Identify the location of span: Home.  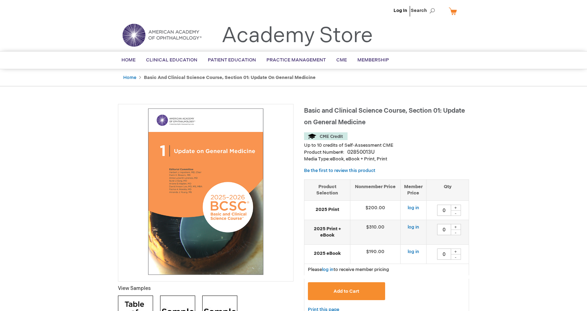
(128, 60).